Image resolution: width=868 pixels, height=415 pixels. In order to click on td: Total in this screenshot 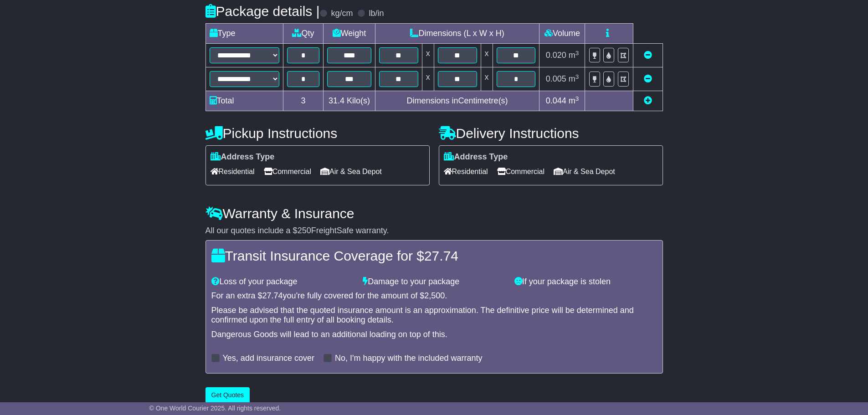, I will do `click(244, 101)`.